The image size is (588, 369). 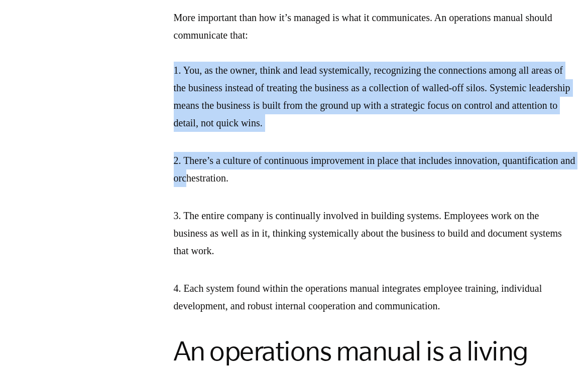 What do you see at coordinates (374, 233) in the screenshot?
I see `p: 3. The entire company is continually involved in building systems. Employees work on the business...` at bounding box center [374, 233].